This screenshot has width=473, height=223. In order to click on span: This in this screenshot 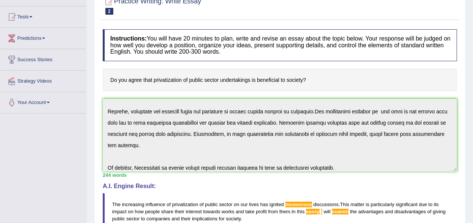, I will do `click(344, 205)`.